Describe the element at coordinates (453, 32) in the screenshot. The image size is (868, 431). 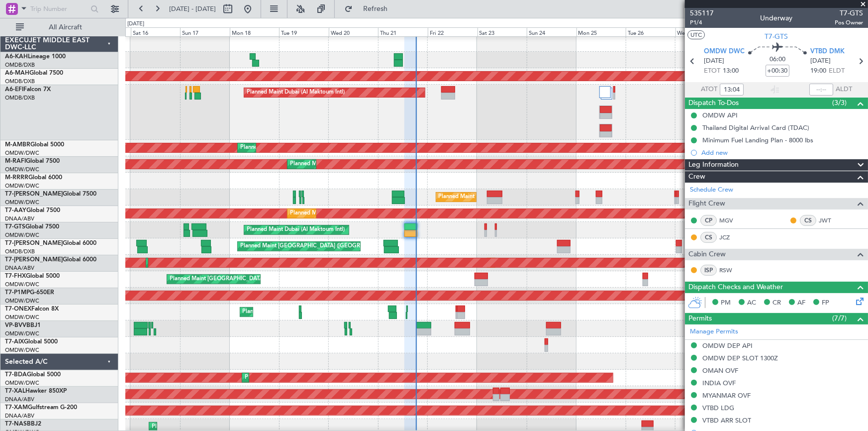
I see `div: Fri 22` at that location.